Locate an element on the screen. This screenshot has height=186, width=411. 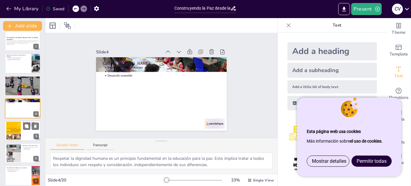
span: Mostrar detalles is located at coordinates (329, 161).